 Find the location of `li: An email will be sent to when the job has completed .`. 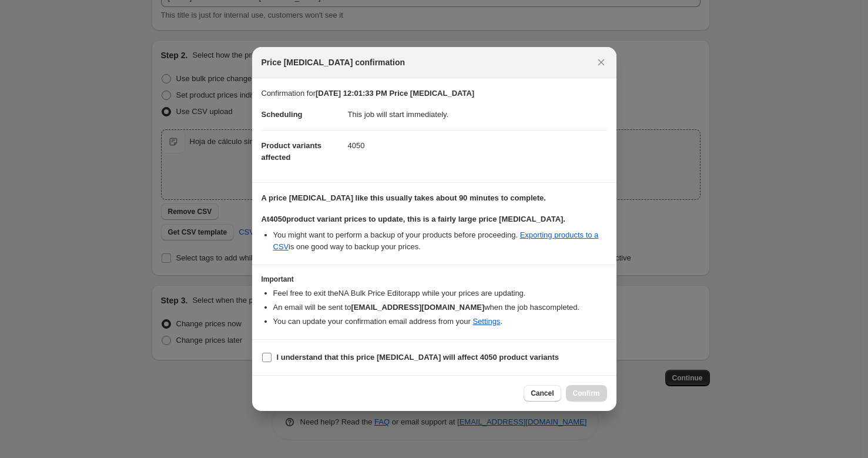

li: An email will be sent to when the job has completed . is located at coordinates (440, 307).